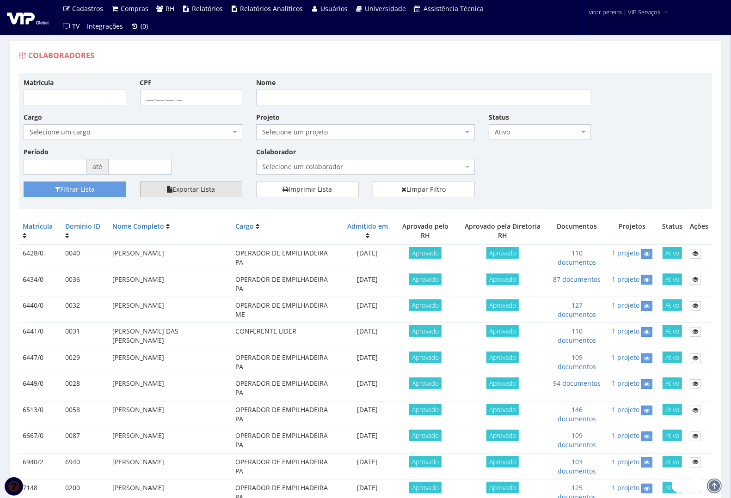 This screenshot has height=498, width=731. I want to click on th: Aprovado pela Diretoria RH, so click(502, 231).